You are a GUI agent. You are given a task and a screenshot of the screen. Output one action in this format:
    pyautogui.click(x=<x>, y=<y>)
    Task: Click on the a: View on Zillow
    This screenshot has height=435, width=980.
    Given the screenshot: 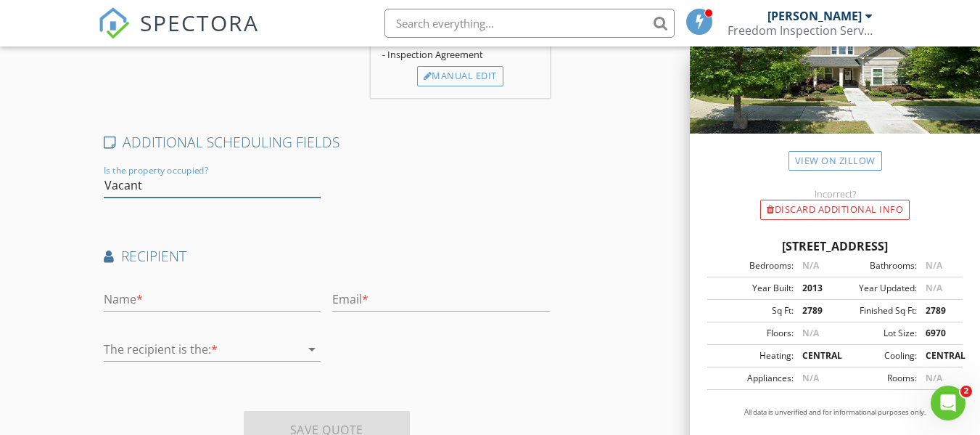 What is the action you would take?
    pyautogui.click(x=835, y=161)
    